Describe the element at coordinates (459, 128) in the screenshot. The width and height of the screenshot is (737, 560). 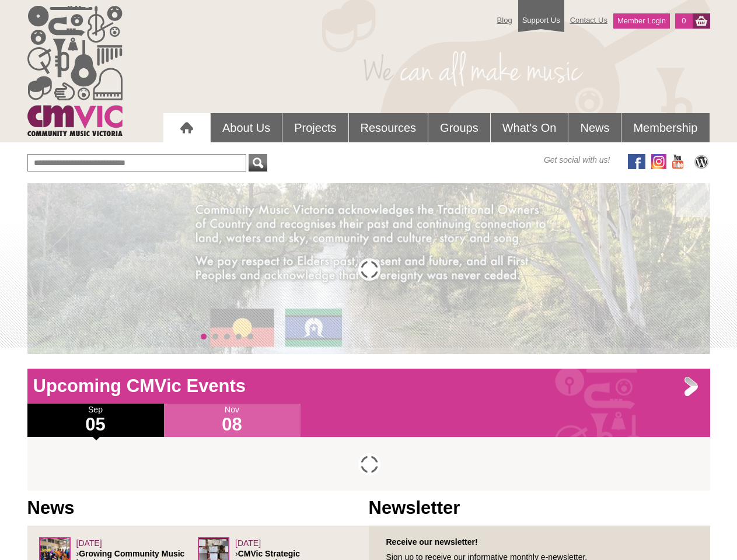
I see `a: Groups` at that location.